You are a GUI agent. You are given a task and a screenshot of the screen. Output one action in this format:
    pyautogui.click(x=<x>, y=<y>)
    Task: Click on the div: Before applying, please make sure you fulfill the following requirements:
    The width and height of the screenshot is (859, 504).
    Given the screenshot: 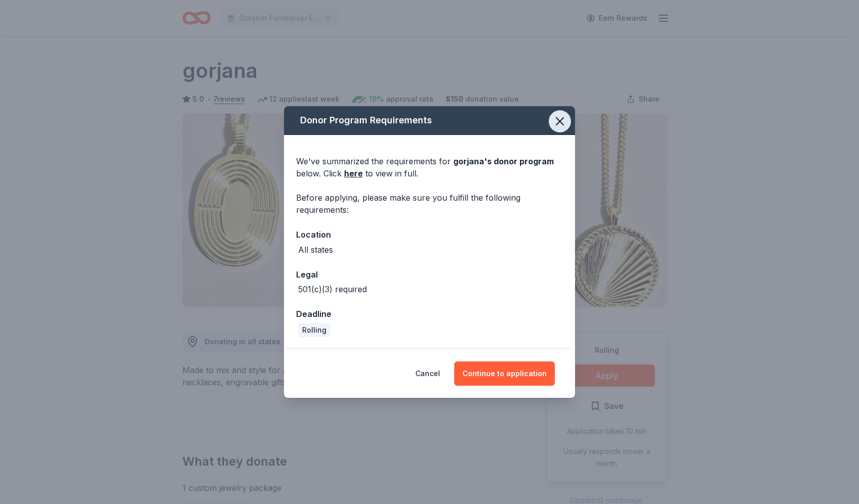 What is the action you would take?
    pyautogui.click(x=430, y=203)
    